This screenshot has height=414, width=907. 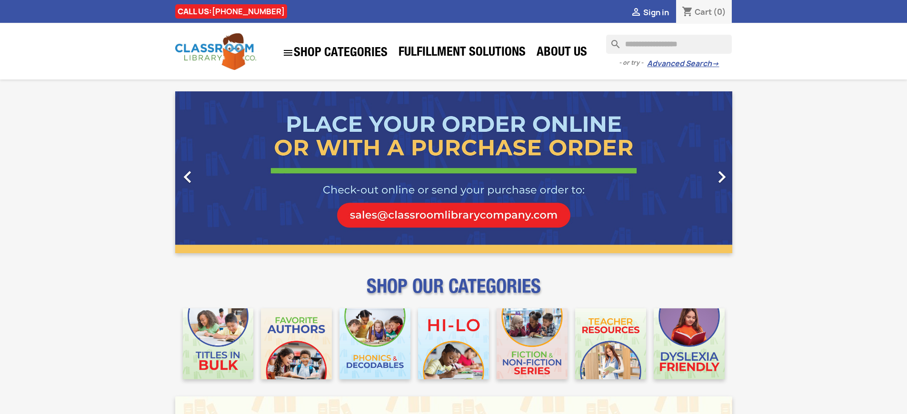 What do you see at coordinates (610, 344) in the screenshot?
I see `img: CLC_Teacher_Resources_Mobile.jpg` at bounding box center [610, 344].